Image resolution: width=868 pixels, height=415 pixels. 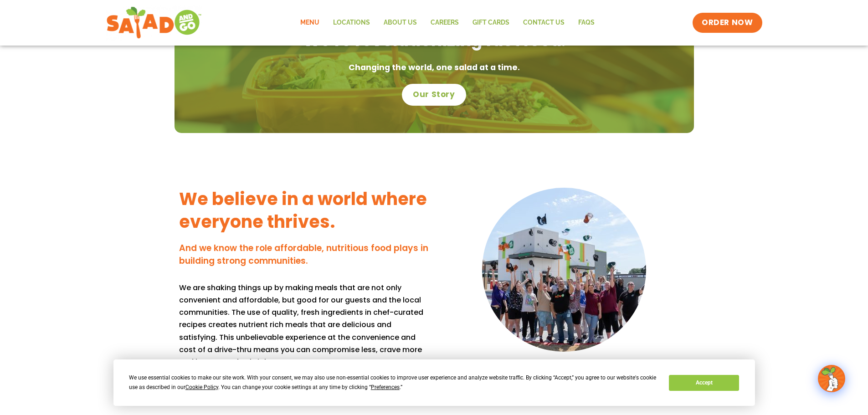 What do you see at coordinates (728, 23) in the screenshot?
I see `span: ORDER NOW` at bounding box center [728, 23].